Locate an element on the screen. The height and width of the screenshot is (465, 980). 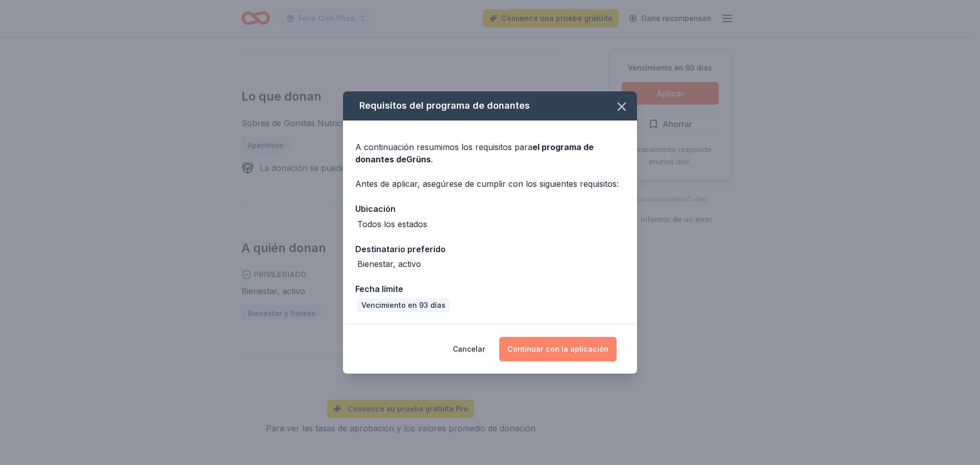
font: Todos los estados is located at coordinates (392, 224).